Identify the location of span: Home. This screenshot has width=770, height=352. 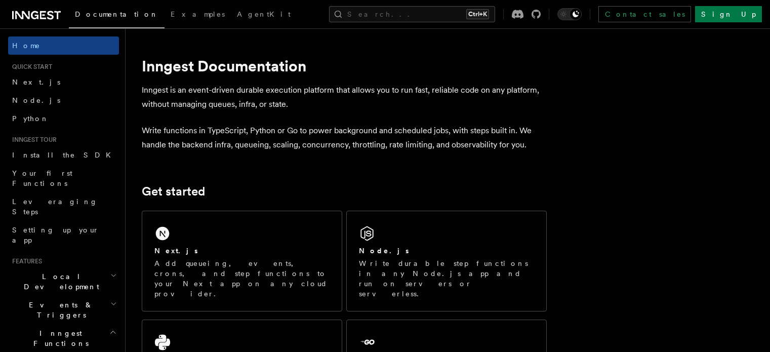
(26, 46).